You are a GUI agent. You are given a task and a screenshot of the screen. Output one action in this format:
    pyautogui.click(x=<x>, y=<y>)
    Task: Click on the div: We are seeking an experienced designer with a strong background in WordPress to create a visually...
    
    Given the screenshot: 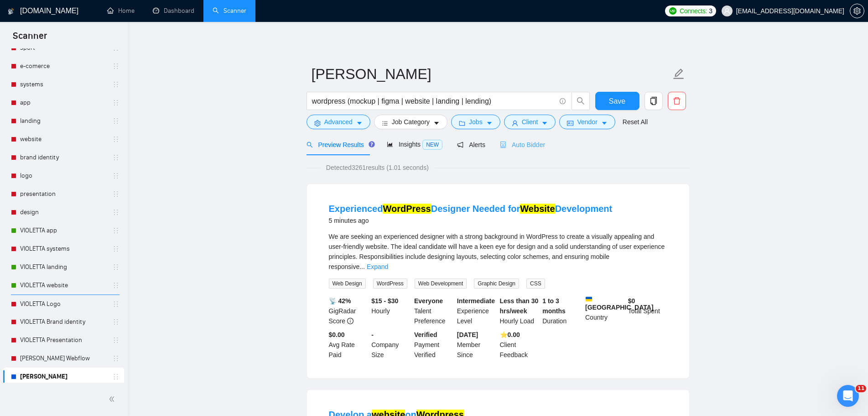 What is the action you would take?
    pyautogui.click(x=498, y=252)
    